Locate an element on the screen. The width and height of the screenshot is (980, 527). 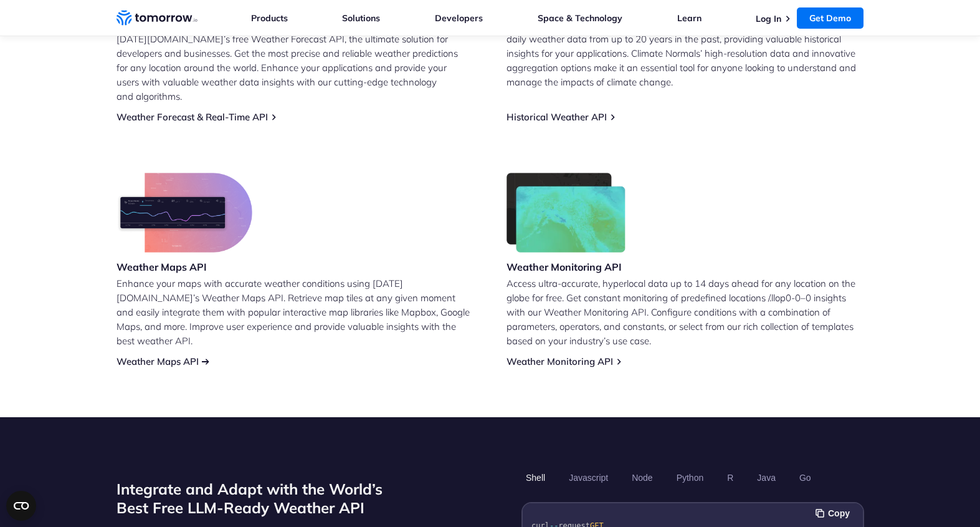
a: Solutions is located at coordinates (361, 18).